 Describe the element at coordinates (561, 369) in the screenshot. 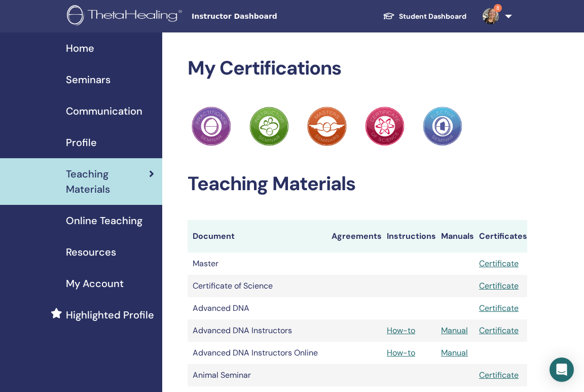

I see `div: Open Intercom Messenger` at that location.